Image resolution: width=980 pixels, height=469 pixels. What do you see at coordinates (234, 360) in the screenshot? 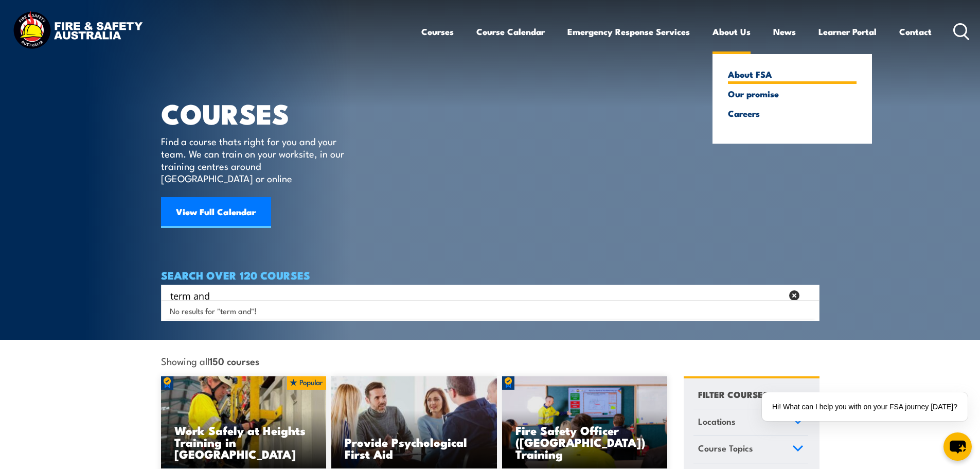
I see `strong: 150 courses` at bounding box center [234, 360].